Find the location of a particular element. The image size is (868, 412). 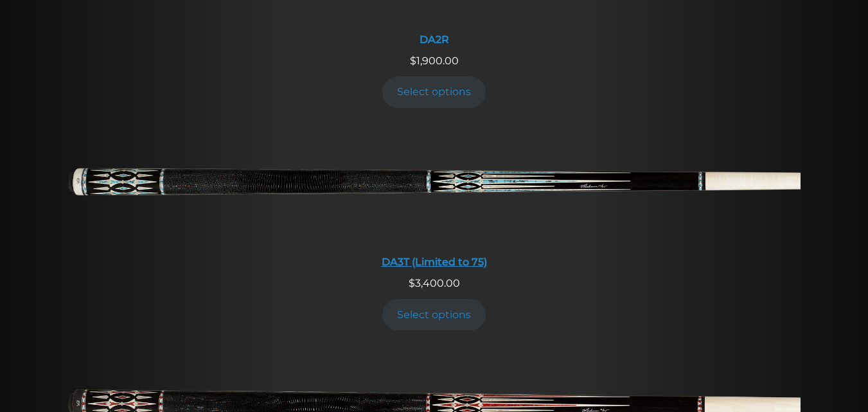

a: Add to cart: “DA2R” is located at coordinates (434, 92).